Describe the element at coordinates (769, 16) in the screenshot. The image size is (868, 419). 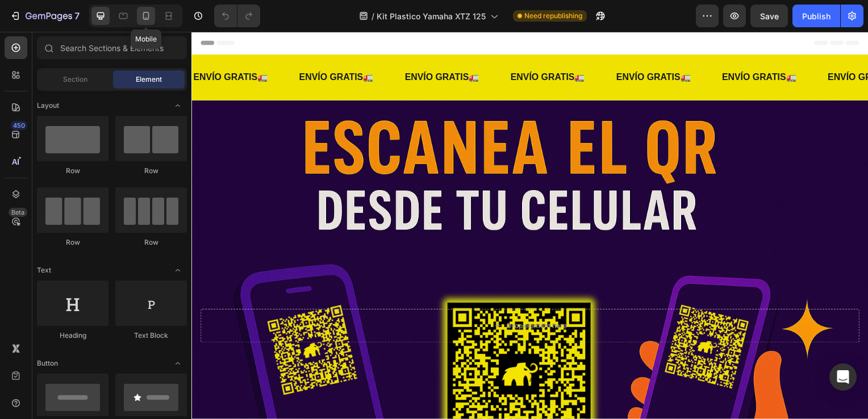
I see `span: Save` at that location.